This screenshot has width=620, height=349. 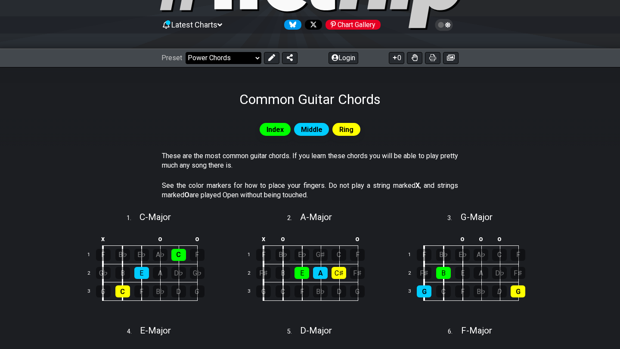 What do you see at coordinates (294, 219) in the screenshot?
I see `span: 2 .` at bounding box center [294, 219].